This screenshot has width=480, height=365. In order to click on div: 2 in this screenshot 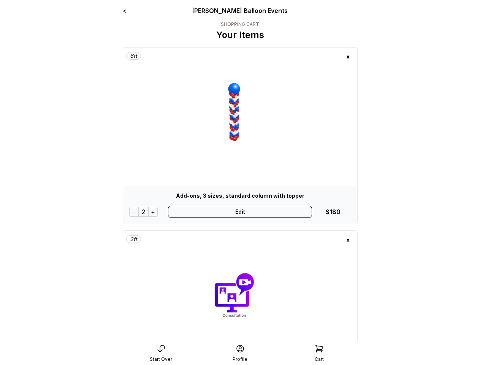, I will do `click(143, 212)`.